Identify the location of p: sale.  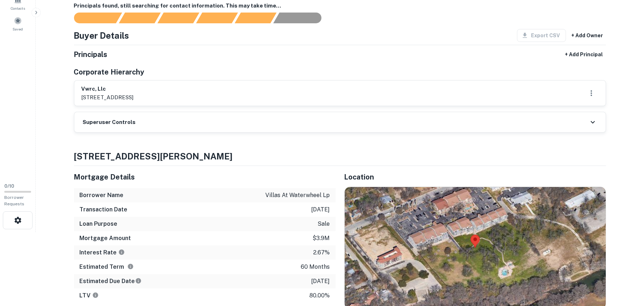
(324, 224).